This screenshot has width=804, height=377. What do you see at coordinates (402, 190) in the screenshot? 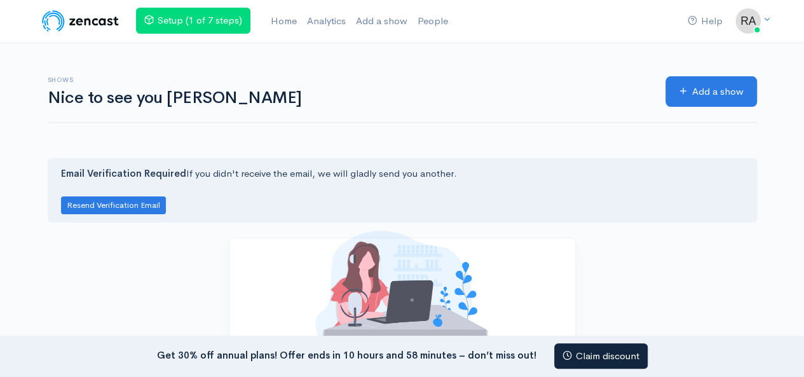
I see `div: If you didn't receive the email, we will gladly send you another.` at bounding box center [402, 190].